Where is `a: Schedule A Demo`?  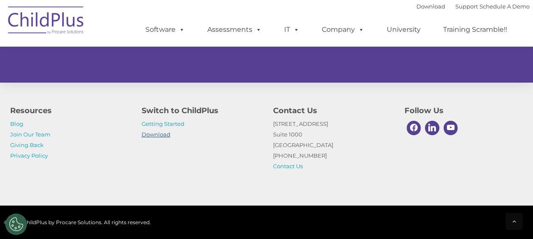
a: Schedule A Demo is located at coordinates (505, 6).